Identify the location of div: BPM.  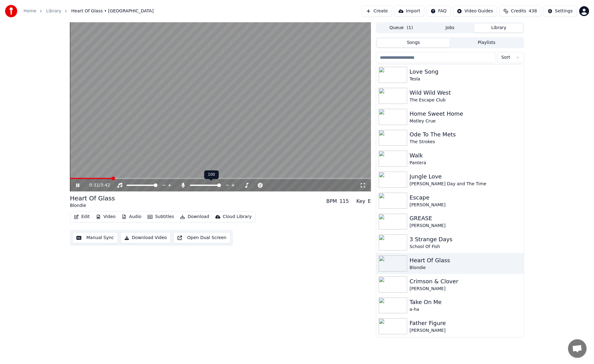
(331, 201).